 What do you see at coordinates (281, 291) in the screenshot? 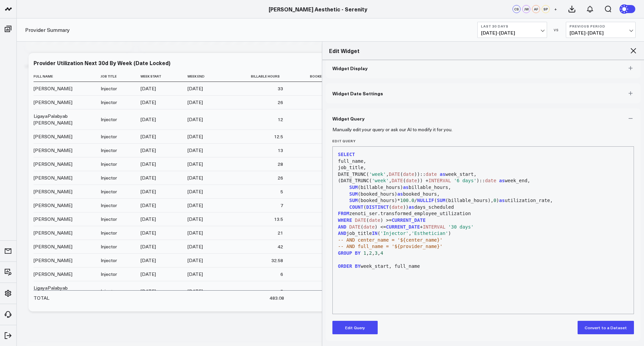
I see `div: 5` at bounding box center [281, 291].